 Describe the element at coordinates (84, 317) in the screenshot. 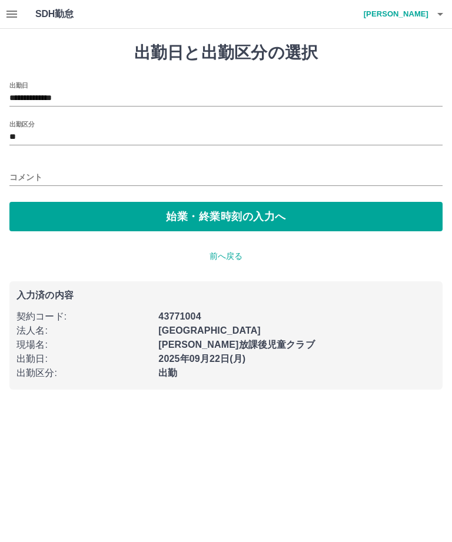

I see `p: 契約コード :` at that location.